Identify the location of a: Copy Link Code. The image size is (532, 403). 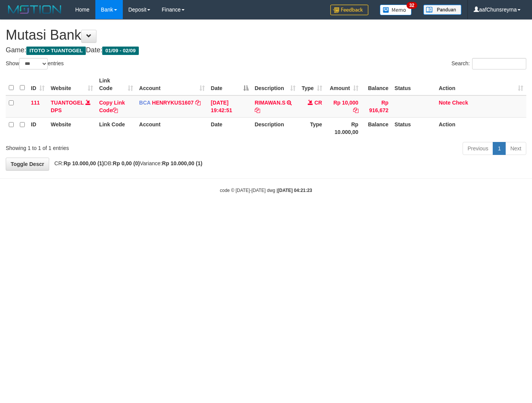
(112, 106).